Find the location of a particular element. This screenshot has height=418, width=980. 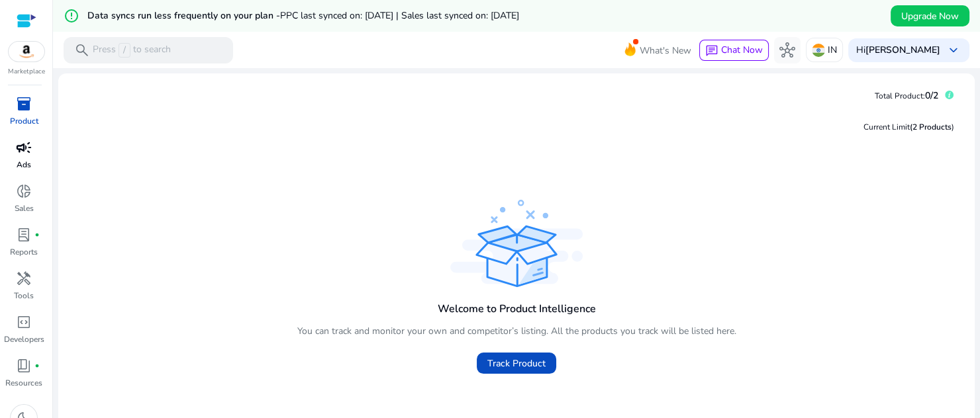

span: keyboard_arrow_down is located at coordinates (953, 50).